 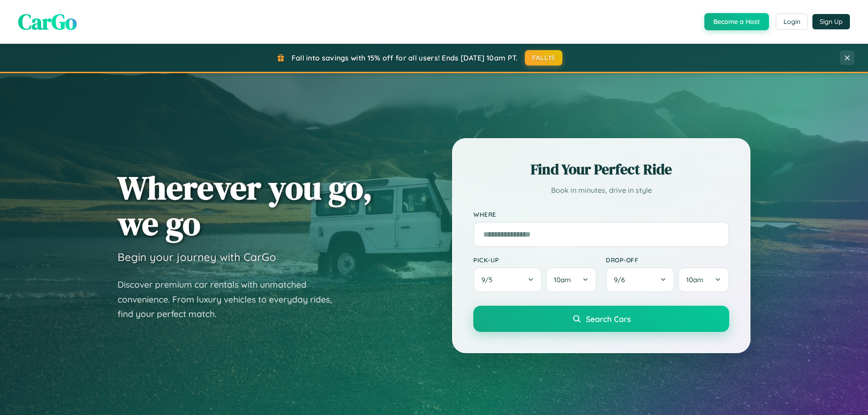 I want to click on button: Login, so click(x=792, y=22).